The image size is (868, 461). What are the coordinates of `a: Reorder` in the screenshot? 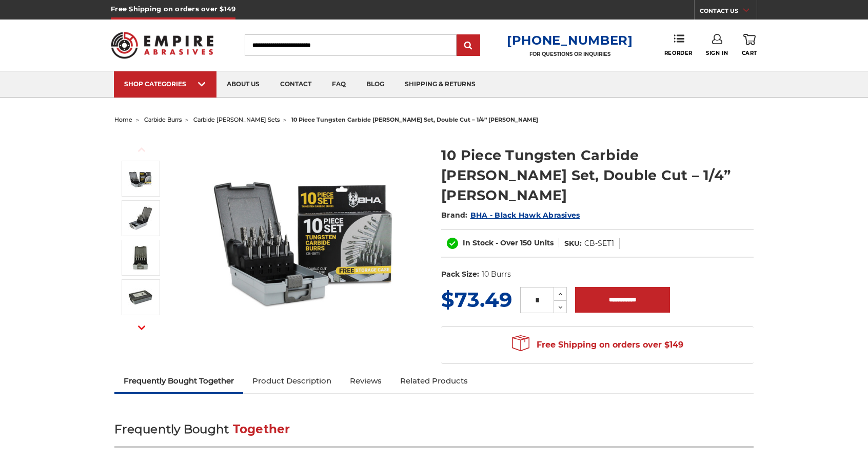 It's located at (679, 45).